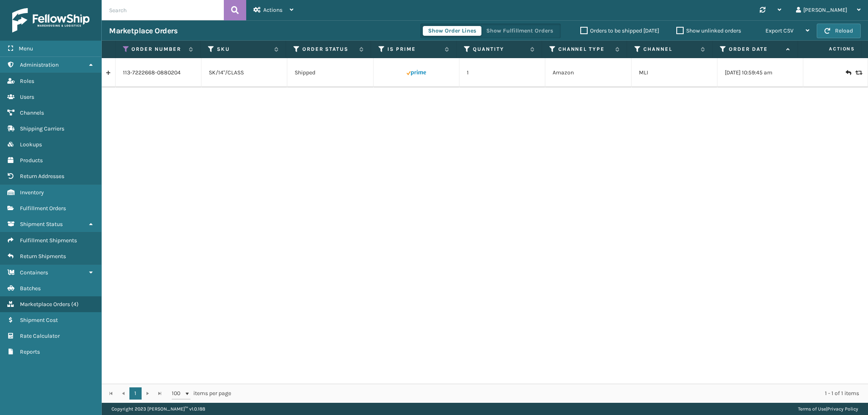  What do you see at coordinates (158, 49) in the screenshot?
I see `label: Order Number` at bounding box center [158, 49].